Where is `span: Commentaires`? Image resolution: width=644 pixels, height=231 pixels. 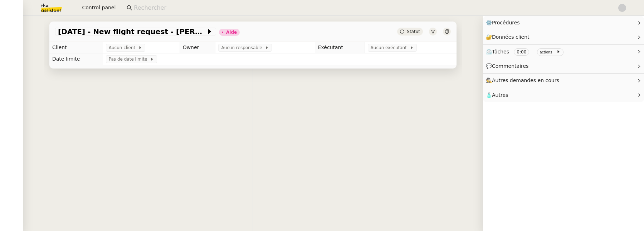
span: Commentaires is located at coordinates (510, 66).